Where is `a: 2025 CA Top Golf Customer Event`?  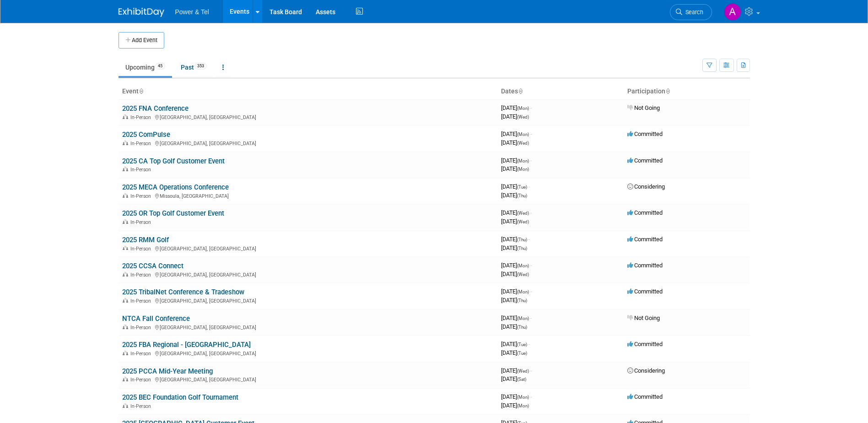
a: 2025 CA Top Golf Customer Event is located at coordinates (173, 161).